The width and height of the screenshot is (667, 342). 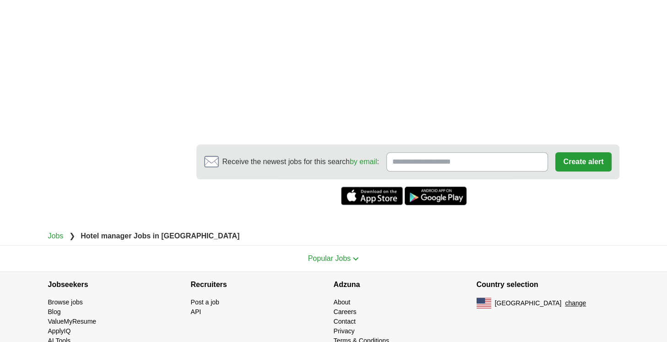 I want to click on a: Careers, so click(x=345, y=311).